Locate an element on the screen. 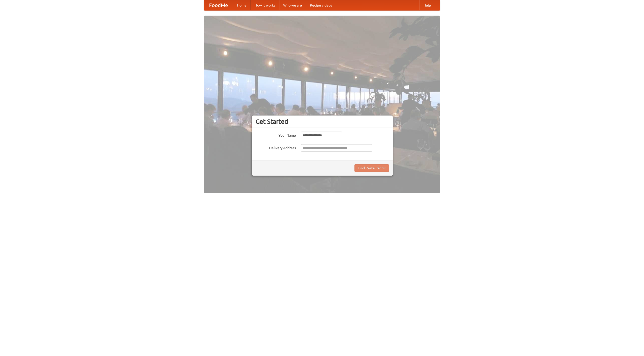 The image size is (644, 356). a: How it works is located at coordinates (265, 5).